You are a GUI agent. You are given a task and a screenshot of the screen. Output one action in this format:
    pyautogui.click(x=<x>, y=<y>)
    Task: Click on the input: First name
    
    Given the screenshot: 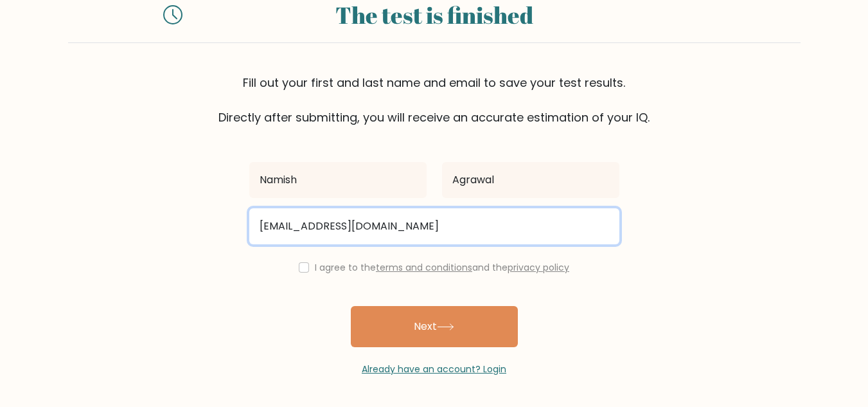 What is the action you would take?
    pyautogui.click(x=338, y=180)
    